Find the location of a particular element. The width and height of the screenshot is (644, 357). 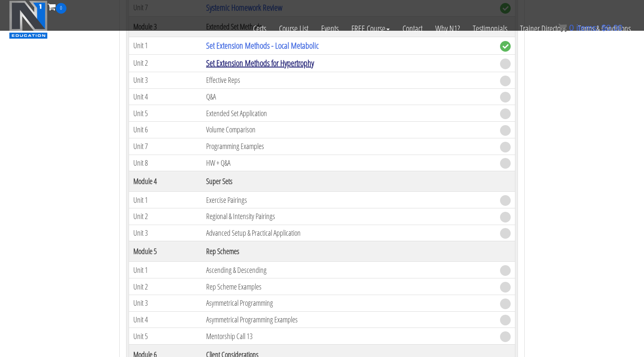

span: complete is located at coordinates (506, 46).